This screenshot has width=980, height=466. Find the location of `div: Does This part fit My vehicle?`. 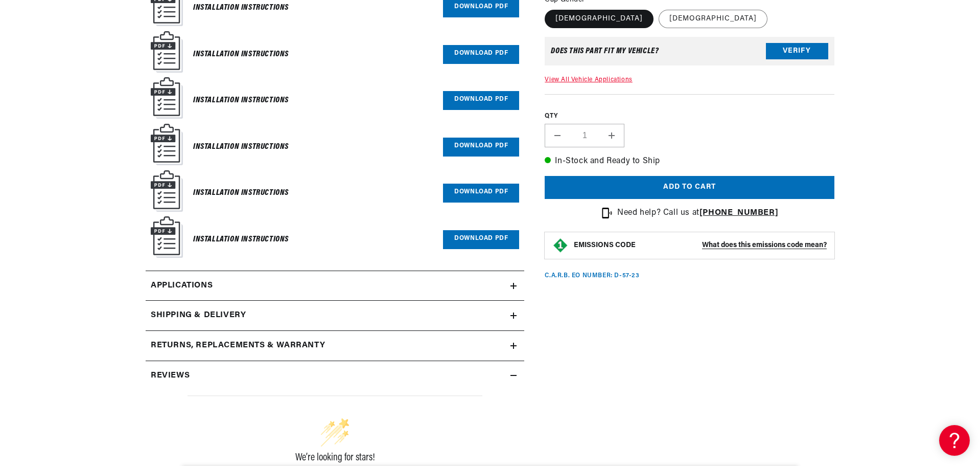

div: Does This part fit My vehicle? is located at coordinates (604, 52).